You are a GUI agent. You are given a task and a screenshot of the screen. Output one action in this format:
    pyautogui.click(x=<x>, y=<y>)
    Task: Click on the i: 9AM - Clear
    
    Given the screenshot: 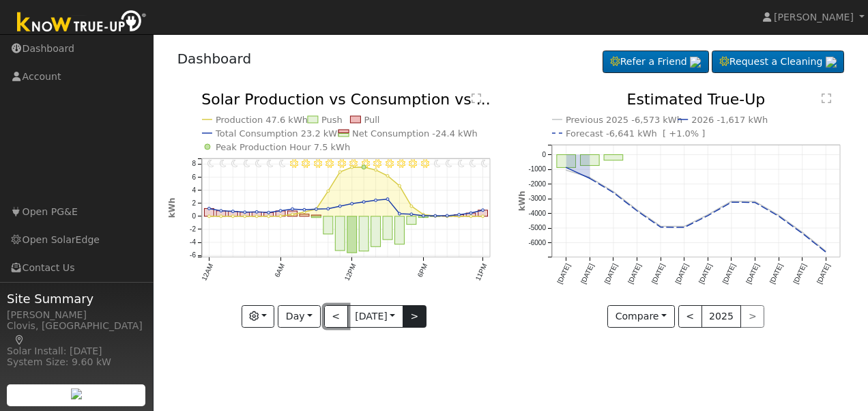 What is the action you would take?
    pyautogui.click(x=318, y=163)
    